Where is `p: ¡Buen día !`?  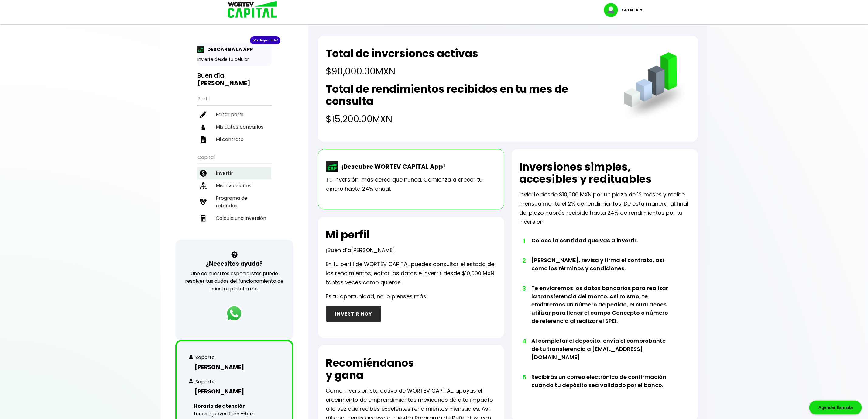
p: ¡Buen día ! is located at coordinates (361, 251).